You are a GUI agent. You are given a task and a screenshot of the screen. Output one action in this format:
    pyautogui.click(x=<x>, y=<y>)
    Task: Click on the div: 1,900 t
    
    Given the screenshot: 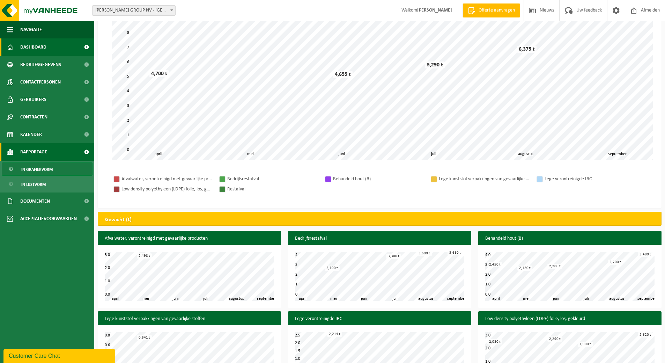 What is the action you would take?
    pyautogui.click(x=585, y=344)
    